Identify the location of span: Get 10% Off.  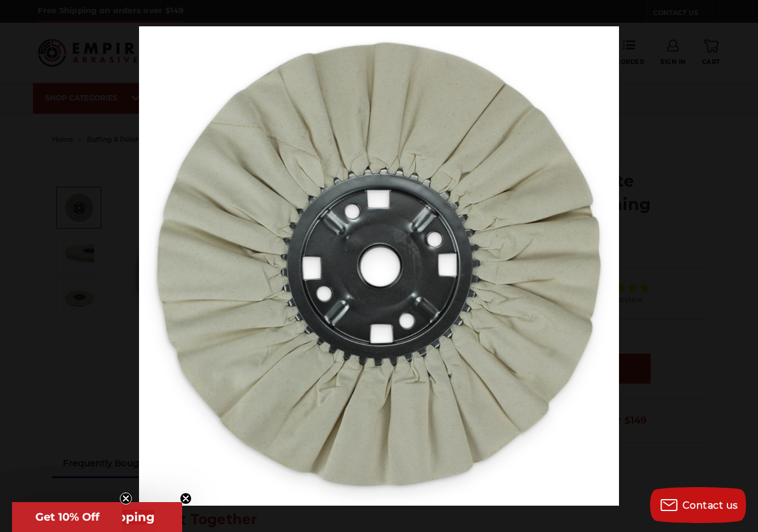
(67, 517).